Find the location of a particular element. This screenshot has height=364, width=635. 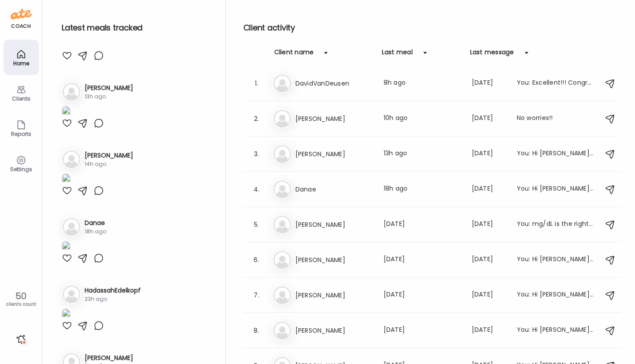

div: No worries!! is located at coordinates (555, 119).